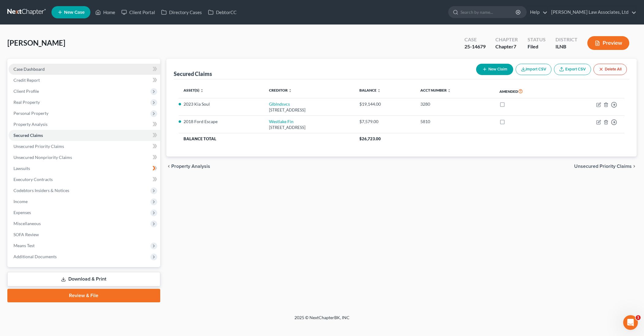 The height and width of the screenshot is (336, 644). I want to click on span: Case Dashboard, so click(29, 69).